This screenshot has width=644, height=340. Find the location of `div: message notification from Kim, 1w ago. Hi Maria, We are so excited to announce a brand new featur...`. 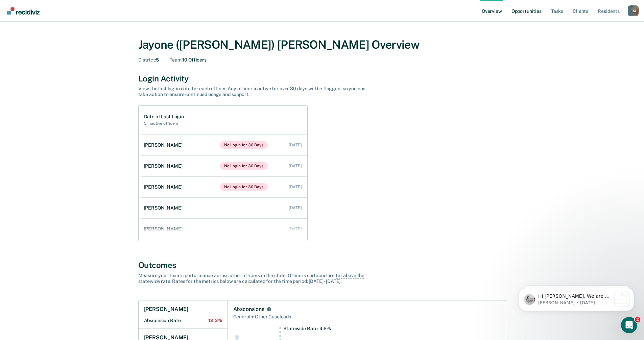

div: message notification from Kim, 1w ago. Hi Maria, We are so excited to announce a brand new featur... is located at coordinates (68, 25).